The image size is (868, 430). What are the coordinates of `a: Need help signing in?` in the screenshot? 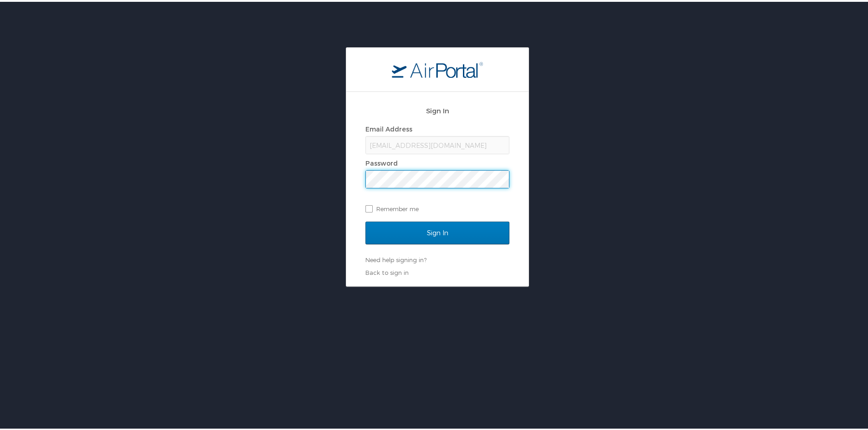 It's located at (396, 258).